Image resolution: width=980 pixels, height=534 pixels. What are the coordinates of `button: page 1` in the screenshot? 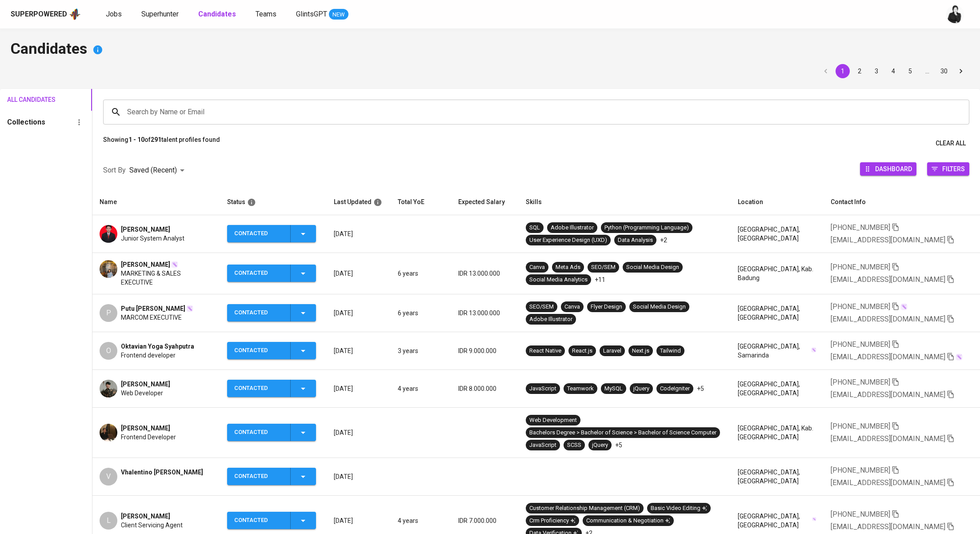 It's located at (843, 71).